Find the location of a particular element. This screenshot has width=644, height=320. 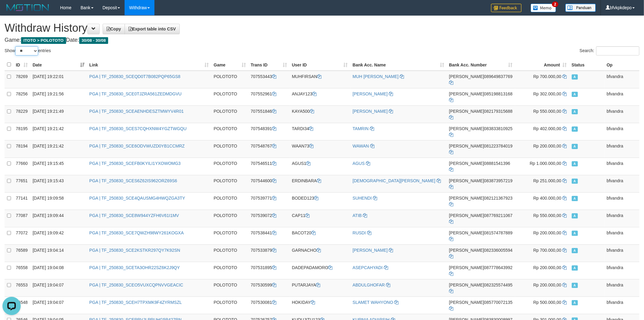

td: ERDINBARA is located at coordinates (319, 184).